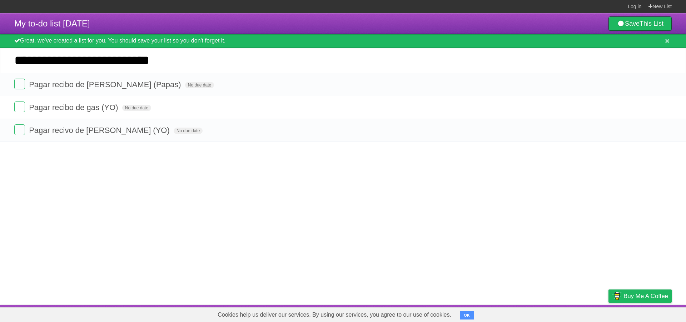 This screenshot has height=322, width=686. Describe the element at coordinates (466, 315) in the screenshot. I see `button: OK` at that location.